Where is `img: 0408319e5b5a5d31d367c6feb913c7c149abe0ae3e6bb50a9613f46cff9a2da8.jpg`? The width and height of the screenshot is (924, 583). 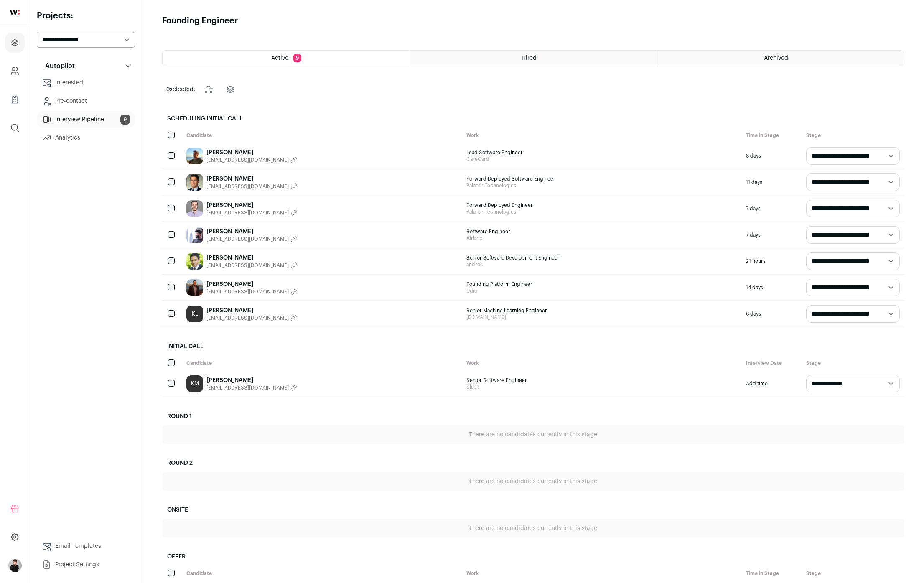
img: 0408319e5b5a5d31d367c6feb913c7c149abe0ae3e6bb50a9613f46cff9a2da8.jpg is located at coordinates (195, 182).